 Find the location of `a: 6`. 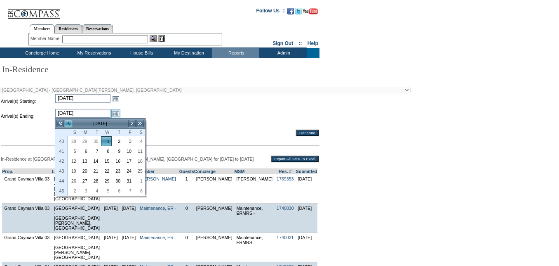

a: 6 is located at coordinates (117, 191).